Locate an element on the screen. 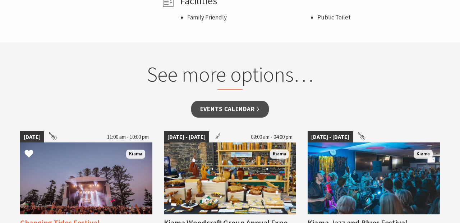 The height and width of the screenshot is (223, 460). img: Kiama Bowling Club is located at coordinates (374, 178).